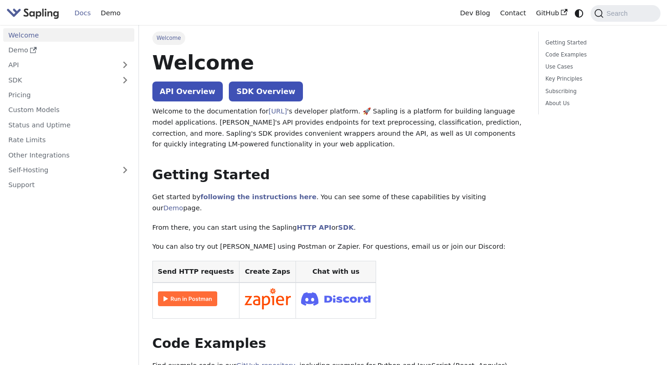  What do you see at coordinates (338, 344) in the screenshot?
I see `h2: Code Examples` at bounding box center [338, 344].